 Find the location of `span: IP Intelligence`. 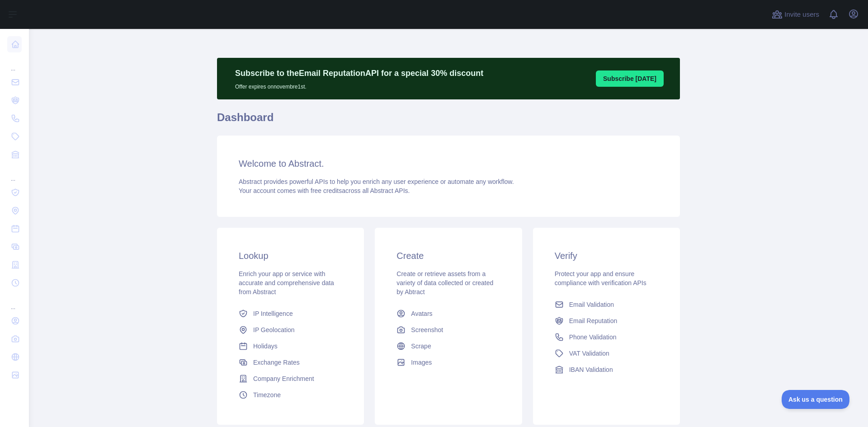

span: IP Intelligence is located at coordinates (273, 314).